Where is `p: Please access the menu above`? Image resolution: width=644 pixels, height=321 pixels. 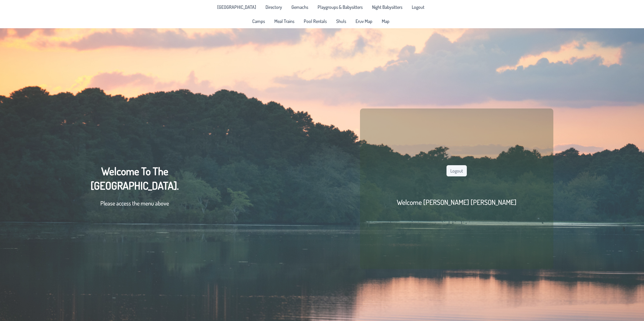 p: Please access the menu above is located at coordinates (135, 203).